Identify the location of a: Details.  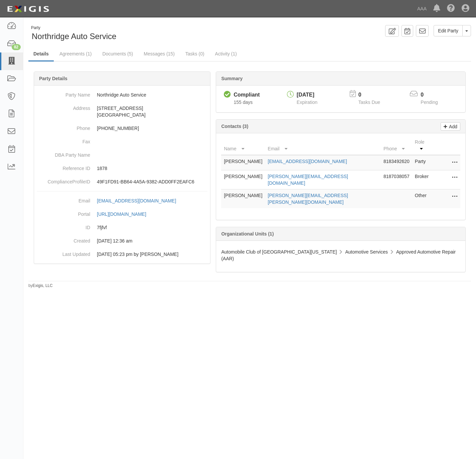
(41, 54).